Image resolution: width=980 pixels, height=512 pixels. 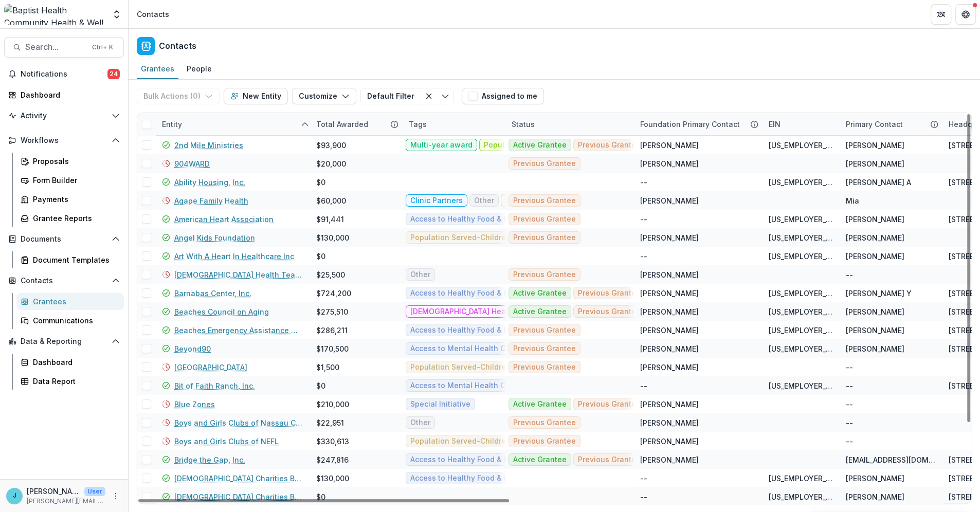 I want to click on div: Status, so click(x=569, y=124).